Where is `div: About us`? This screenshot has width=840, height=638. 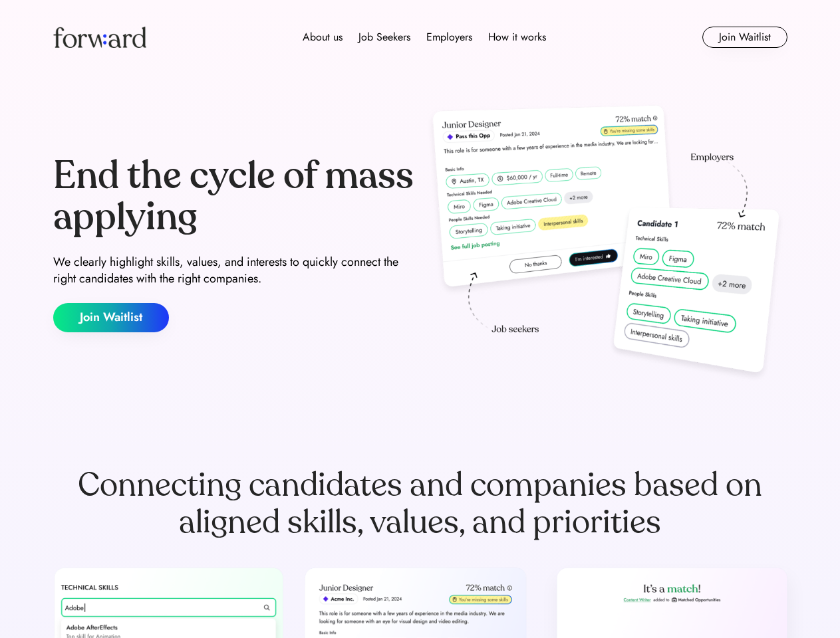 div: About us is located at coordinates (322, 38).